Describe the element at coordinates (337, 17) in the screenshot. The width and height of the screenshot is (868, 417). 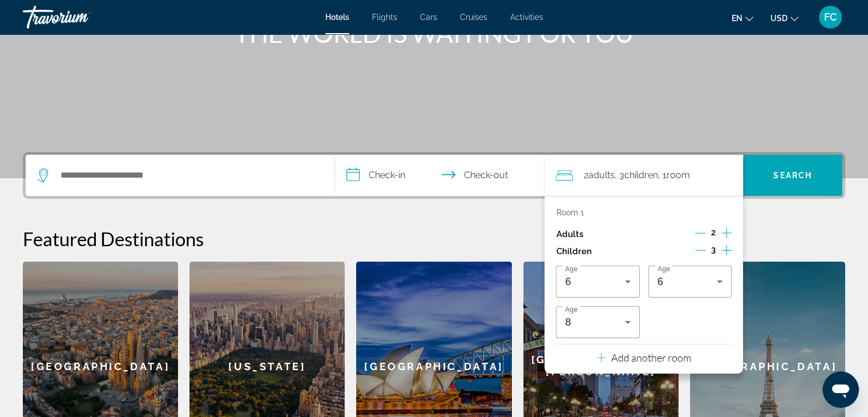
I see `a: Hotels` at that location.